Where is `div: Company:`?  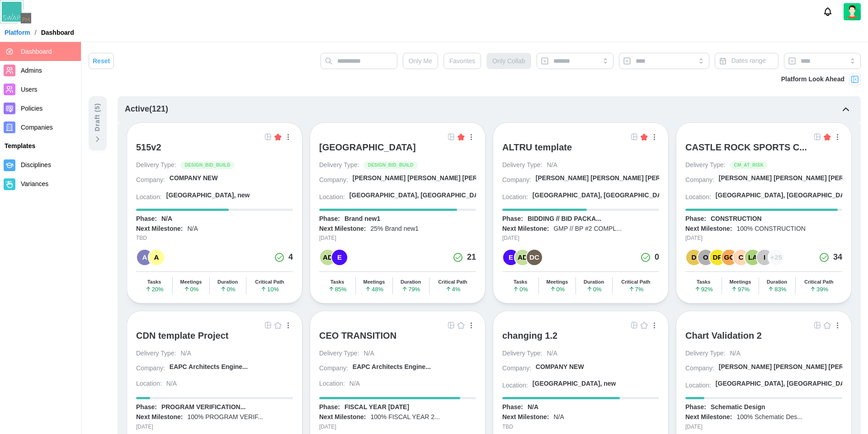 div: Company: is located at coordinates (700, 368).